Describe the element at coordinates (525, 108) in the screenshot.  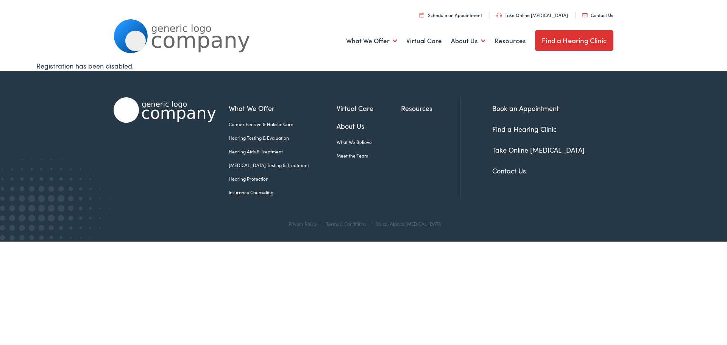
I see `a: Book an Appointment` at that location.